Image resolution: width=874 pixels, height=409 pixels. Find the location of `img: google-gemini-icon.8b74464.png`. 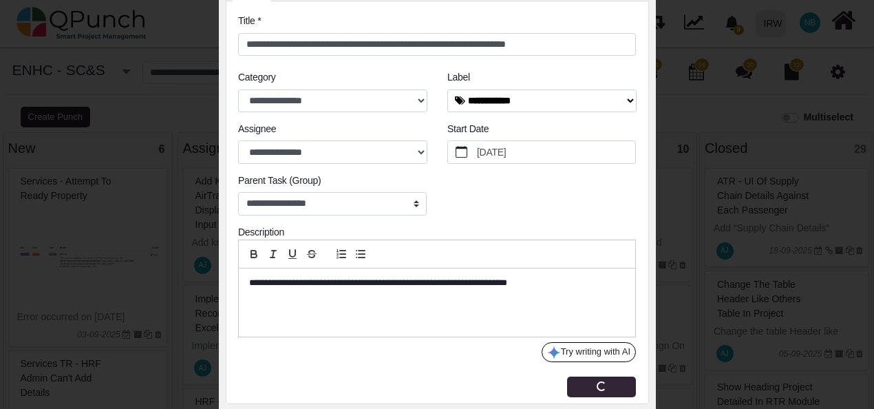

img: google-gemini-icon.8b74464.png is located at coordinates (554, 352).